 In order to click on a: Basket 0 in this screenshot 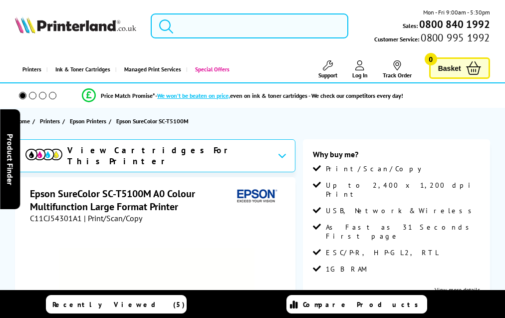, I will do `click(460, 68)`.